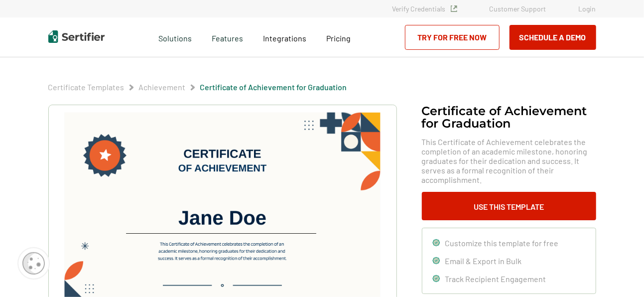  What do you see at coordinates (553, 37) in the screenshot?
I see `button: Schedule a Demo` at bounding box center [553, 37].